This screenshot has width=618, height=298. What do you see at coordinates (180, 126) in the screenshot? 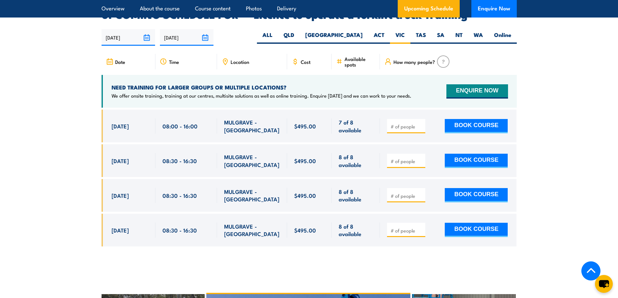
I see `span: 08:00 - 16:00` at bounding box center [180, 126].